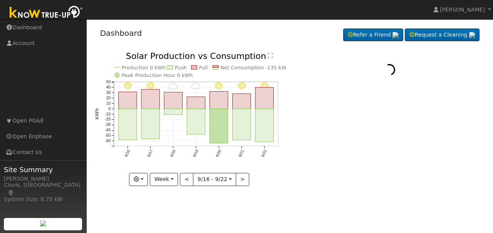 The height and width of the screenshot is (233, 493). Describe the element at coordinates (46, 13) in the screenshot. I see `img: Know True-Up` at that location.